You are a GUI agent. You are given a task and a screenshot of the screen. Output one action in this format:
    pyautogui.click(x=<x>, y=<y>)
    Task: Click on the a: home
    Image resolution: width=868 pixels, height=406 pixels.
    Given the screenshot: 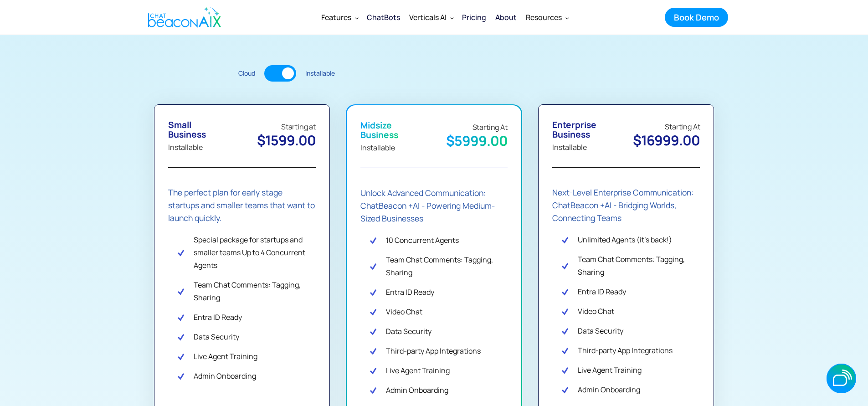 What is the action you would take?
    pyautogui.click(x=183, y=18)
    